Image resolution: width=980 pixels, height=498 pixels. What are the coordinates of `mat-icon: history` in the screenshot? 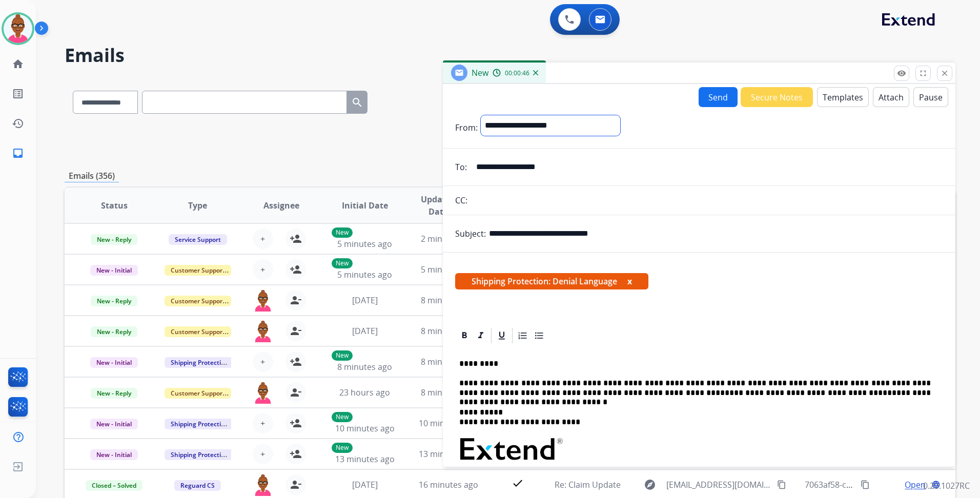 It's located at (18, 124).